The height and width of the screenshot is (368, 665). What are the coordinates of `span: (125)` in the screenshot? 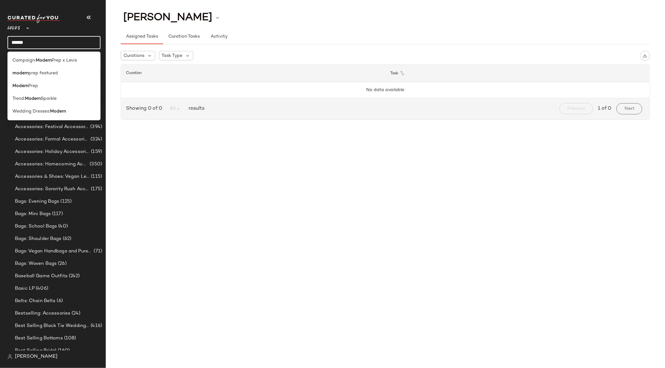 It's located at (66, 202).